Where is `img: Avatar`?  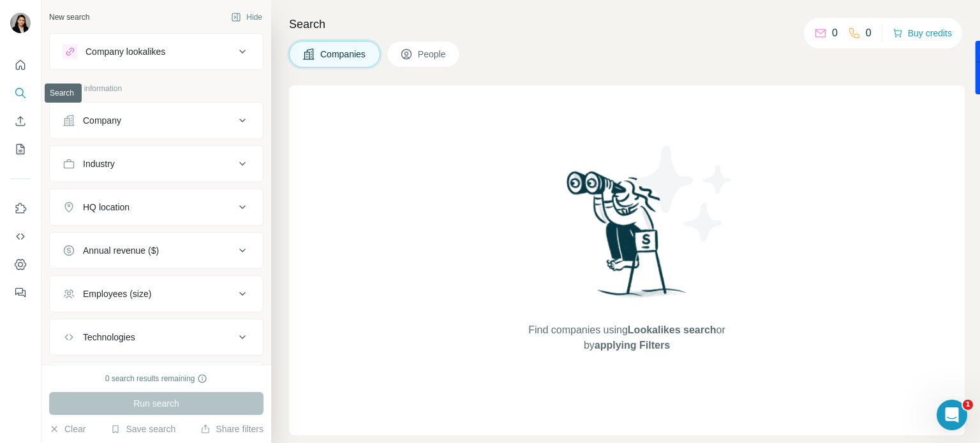
img: Avatar is located at coordinates (20, 23).